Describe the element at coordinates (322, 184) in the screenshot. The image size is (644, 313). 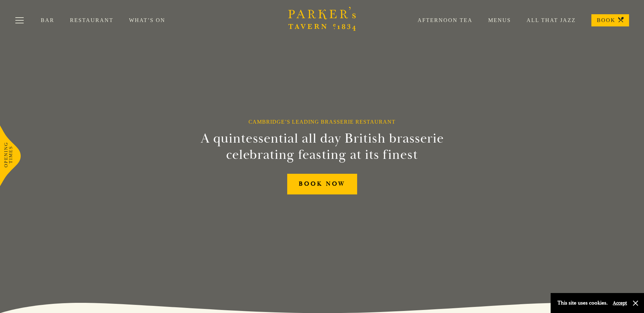
I see `a: BOOK NOW` at that location.